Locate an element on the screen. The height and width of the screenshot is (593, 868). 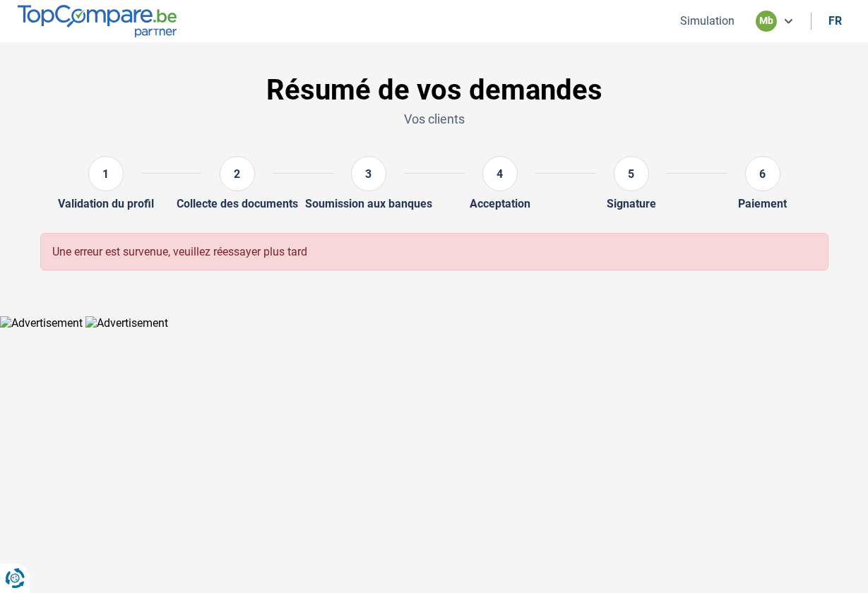
img: TopCompare.be is located at coordinates (97, 20).